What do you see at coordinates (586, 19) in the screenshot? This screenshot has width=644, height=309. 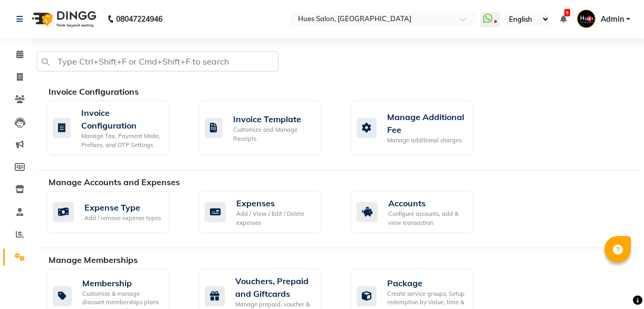 I see `img: Admin` at bounding box center [586, 19].